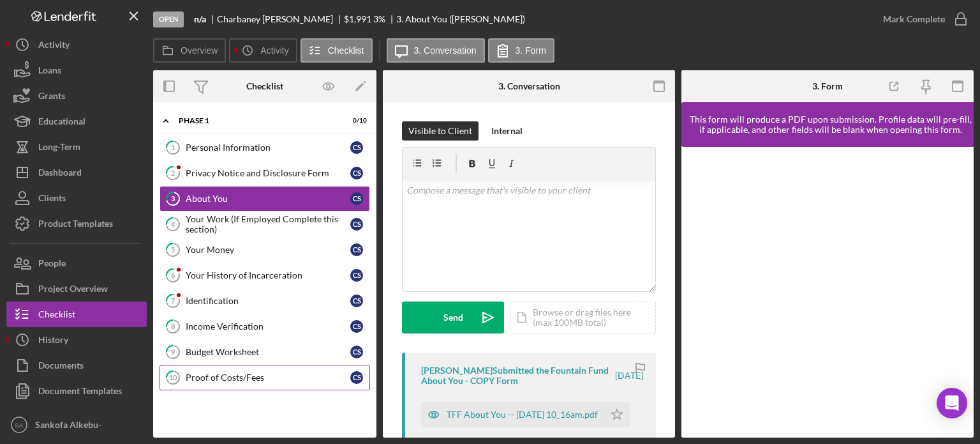 The height and width of the screenshot is (444, 980). Describe the element at coordinates (173, 172) in the screenshot. I see `tspan: 2` at that location.